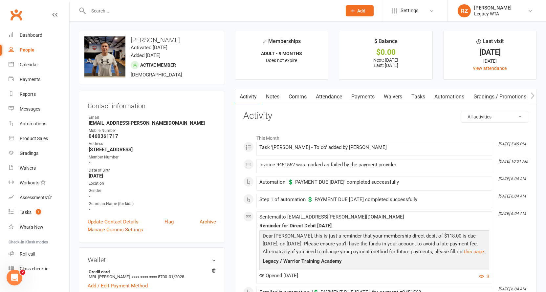 This screenshot has height=292, width=546. I want to click on h3: Contact information, so click(152, 105).